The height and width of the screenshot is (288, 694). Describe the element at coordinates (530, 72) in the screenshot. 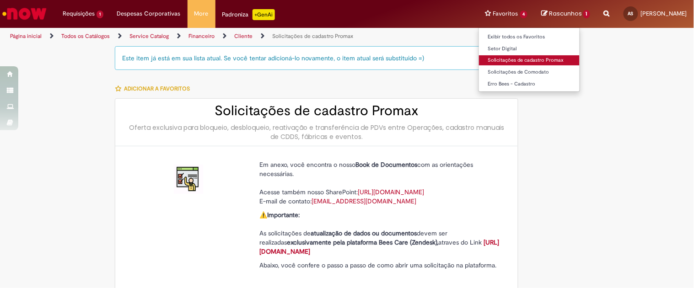

I see `a: Solicitações de Comodato` at that location.